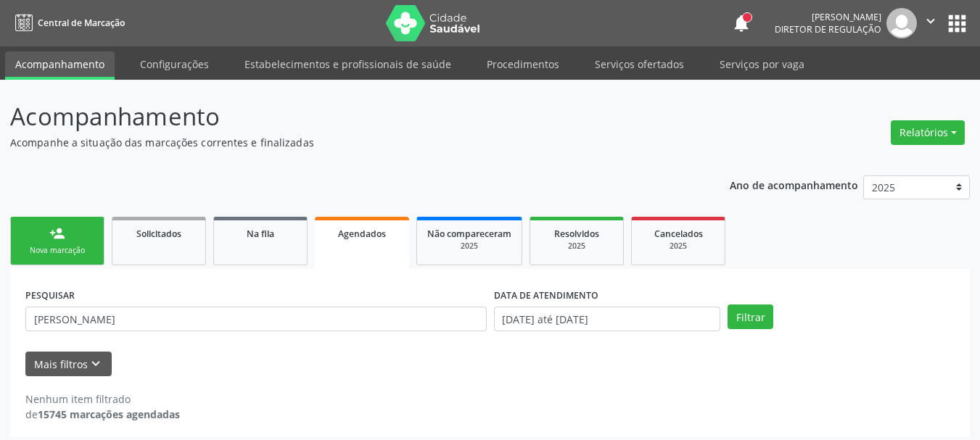 Image resolution: width=980 pixels, height=440 pixels. Describe the element at coordinates (159, 234) in the screenshot. I see `span: Solicitados` at that location.